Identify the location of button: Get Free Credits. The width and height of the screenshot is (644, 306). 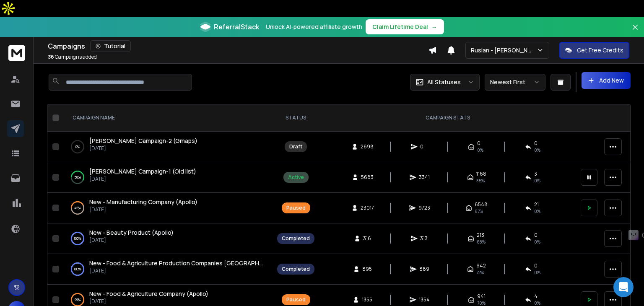
(594, 51).